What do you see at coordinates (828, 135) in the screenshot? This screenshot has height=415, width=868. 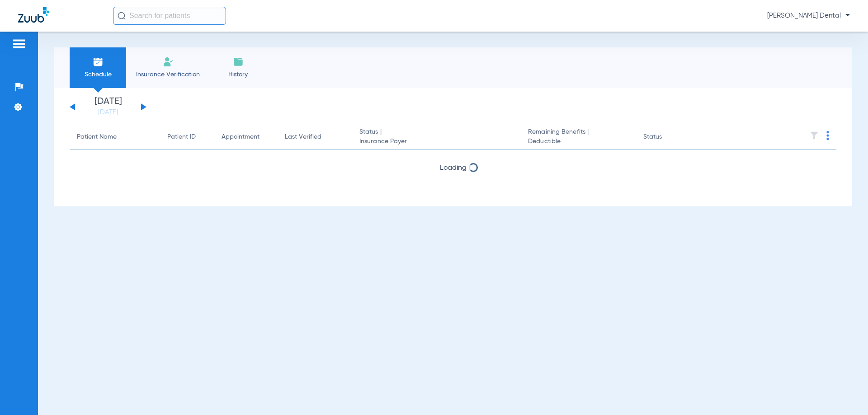 I see `img: group-dot-blue.svg` at bounding box center [828, 135].